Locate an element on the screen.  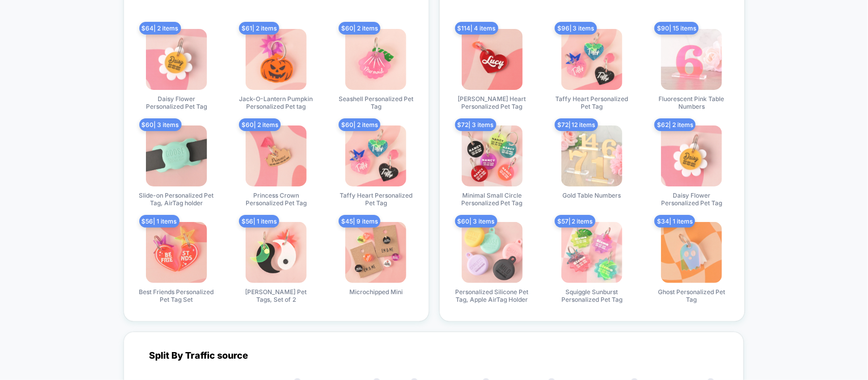
span: $ 114 | 4 items is located at coordinates (476, 28).